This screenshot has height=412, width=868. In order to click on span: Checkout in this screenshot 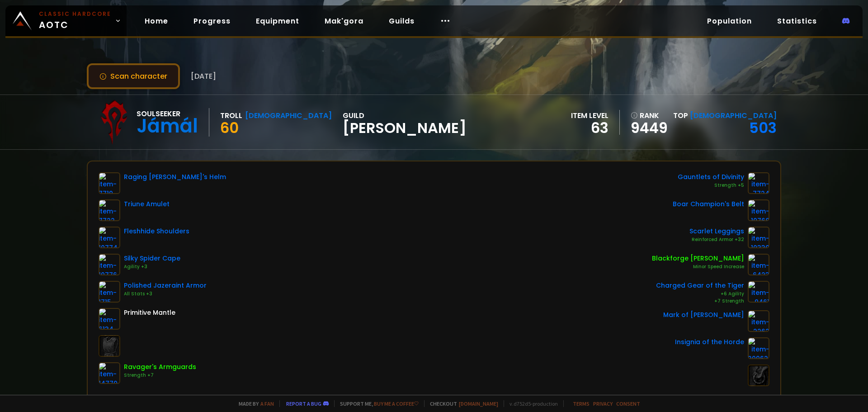, I will do `click(461, 404)`.